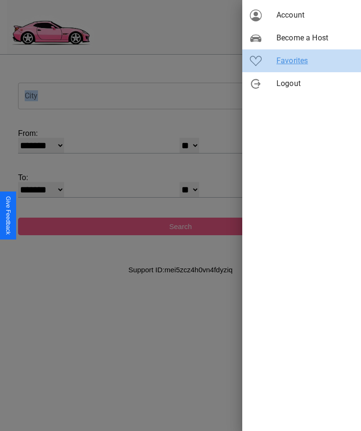 The image size is (361, 431). What do you see at coordinates (8, 215) in the screenshot?
I see `div: Give Feedback` at bounding box center [8, 215].